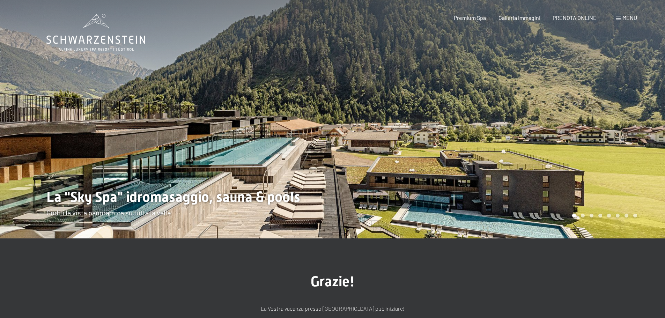 The height and width of the screenshot is (318, 665). Describe the element at coordinates (635, 215) in the screenshot. I see `div: Carousel Page 8` at that location.